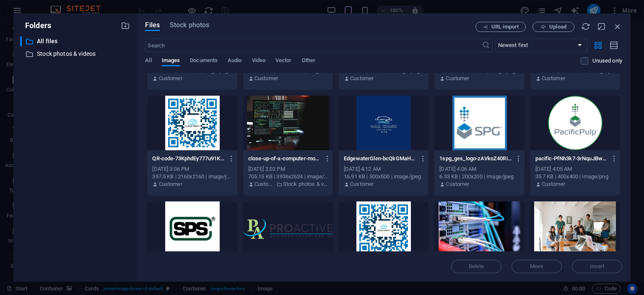 The image size is (644, 295). I want to click on p: close-up-of-a-computer-monitor-displaying-cyber-security-data-and-code-indicative-of-system-hacki..., so click(285, 159).